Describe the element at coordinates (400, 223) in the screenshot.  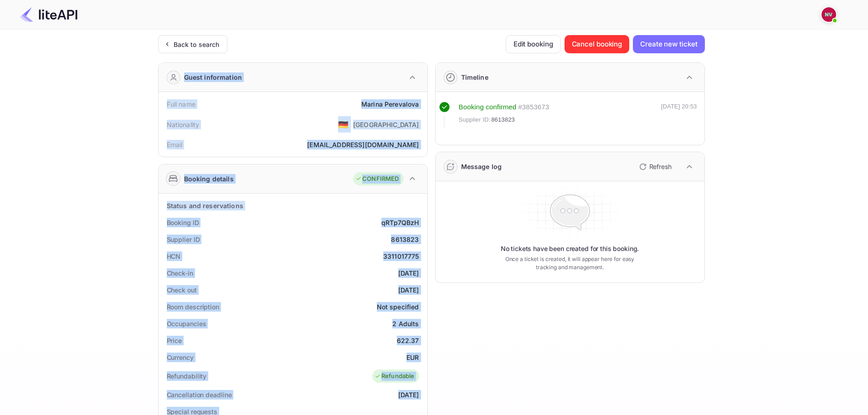
I see `div: qRTp7QBzH` at that location.